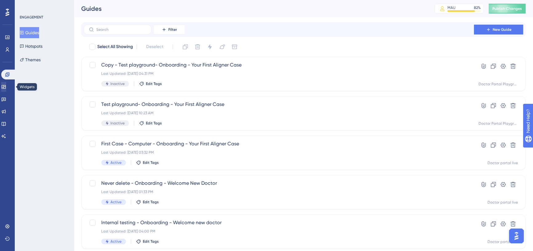  Describe the element at coordinates (155, 47) in the screenshot. I see `button: Deselect` at that location.